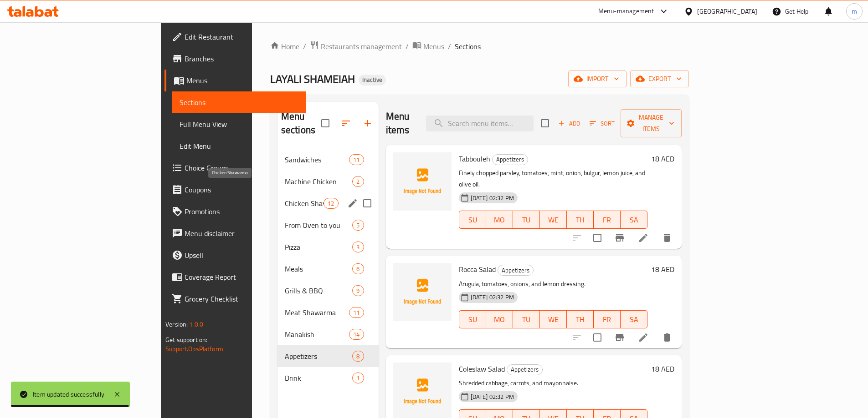 The width and height of the screenshot is (868, 418). What do you see at coordinates (328, 312) in the screenshot?
I see `div: Meat Shawarma11` at bounding box center [328, 312].